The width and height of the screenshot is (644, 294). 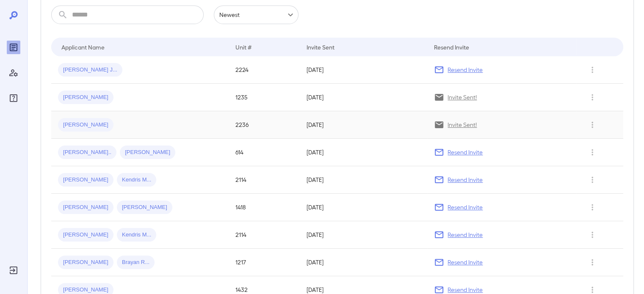 I want to click on span: Brayan R..., so click(x=136, y=263).